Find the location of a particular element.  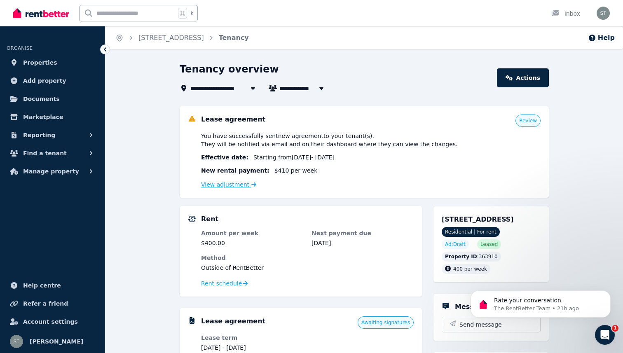

span: Ad: Draft is located at coordinates (455, 244).